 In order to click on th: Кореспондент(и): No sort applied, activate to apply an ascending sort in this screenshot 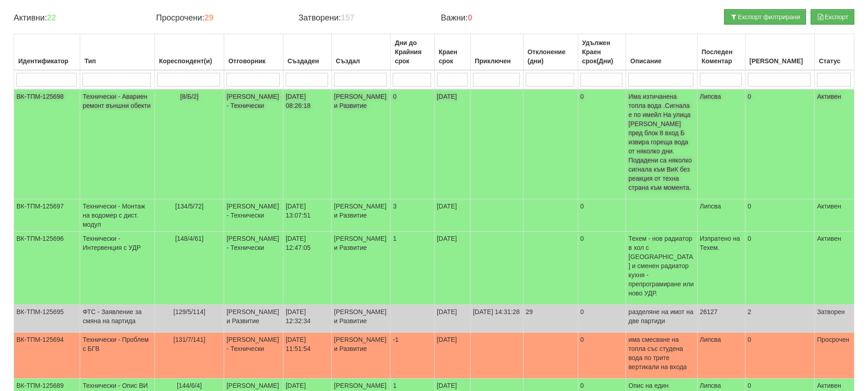, I will do `click(189, 53)`.